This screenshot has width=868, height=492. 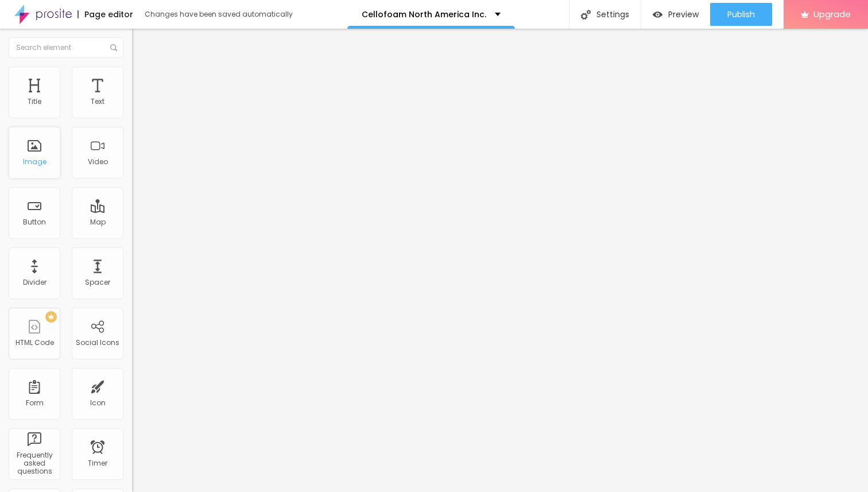 What do you see at coordinates (97, 162) in the screenshot?
I see `div: Video` at bounding box center [97, 162].